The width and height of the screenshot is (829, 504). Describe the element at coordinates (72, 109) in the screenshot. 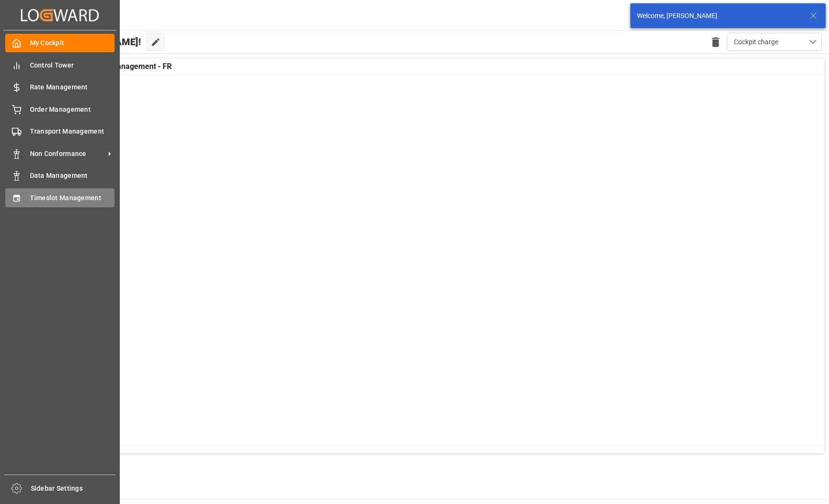

I see `span: Order Management` at that location.